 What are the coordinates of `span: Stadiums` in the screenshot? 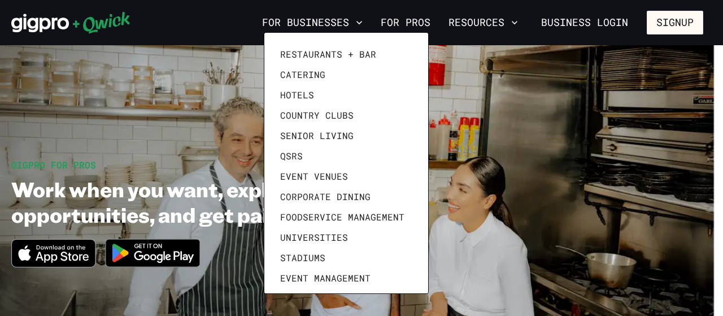 It's located at (303, 257).